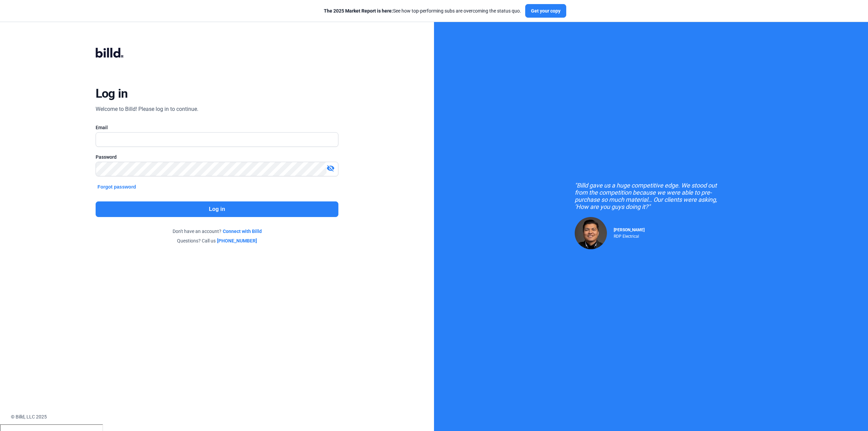 Image resolution: width=868 pixels, height=431 pixels. What do you see at coordinates (147, 109) in the screenshot?
I see `div: Welcome to Billd! Please log in to continue.` at bounding box center [147, 109].